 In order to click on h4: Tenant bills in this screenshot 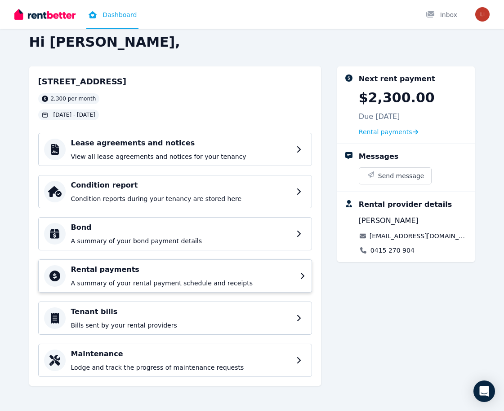, I will do `click(181, 312)`.